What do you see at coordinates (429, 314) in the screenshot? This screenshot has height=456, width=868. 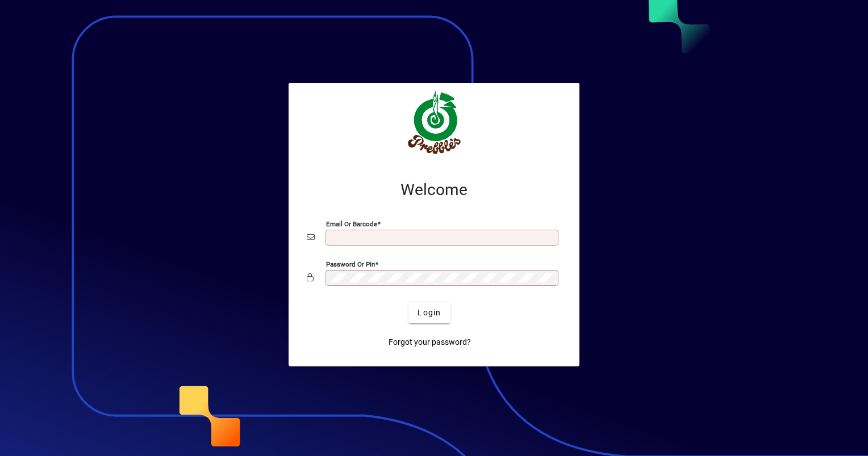 I see `button: Login` at bounding box center [429, 314].